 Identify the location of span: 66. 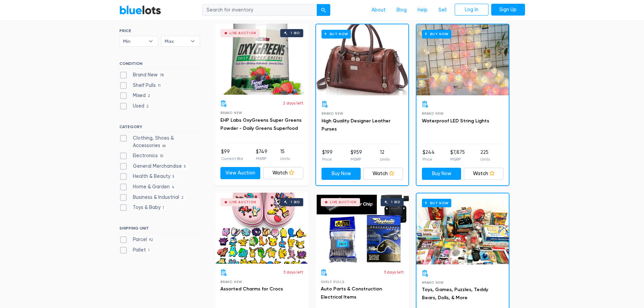
(164, 146).